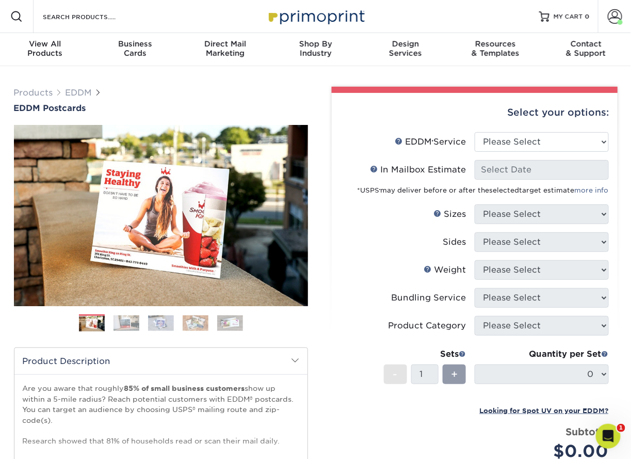  Describe the element at coordinates (161, 361) in the screenshot. I see `h2: Product Description` at that location.